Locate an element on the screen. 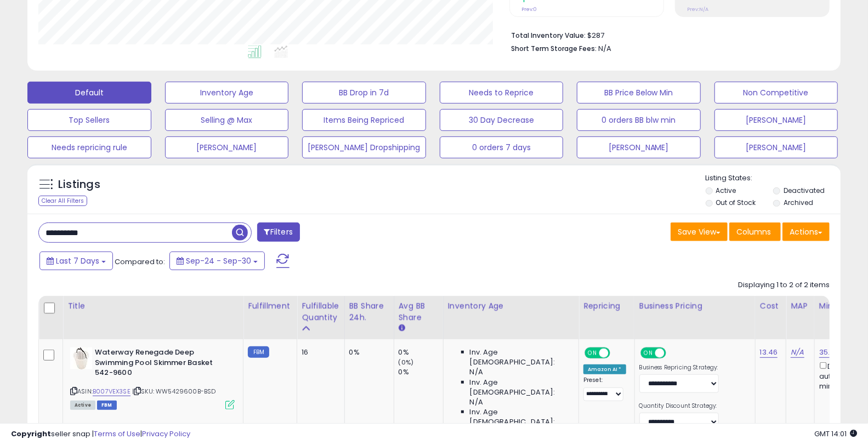 The height and width of the screenshot is (445, 868). button: BB Price Below Min is located at coordinates (639, 93).